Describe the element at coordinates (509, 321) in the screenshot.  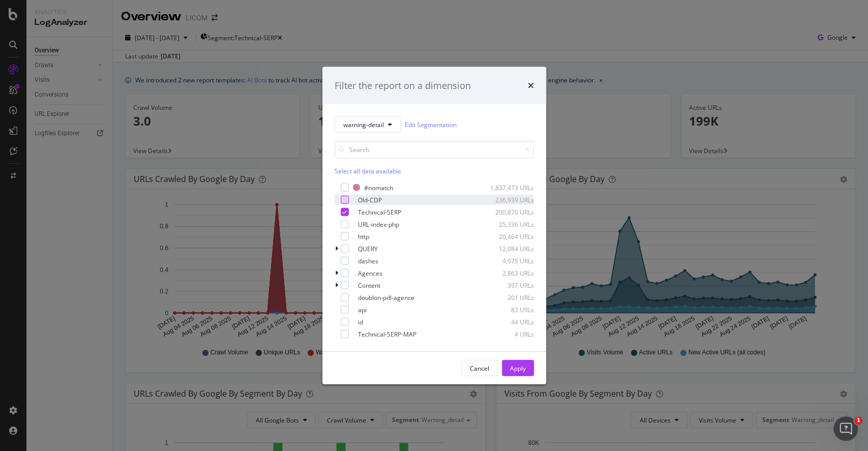
I see `div: 44 URLs` at that location.